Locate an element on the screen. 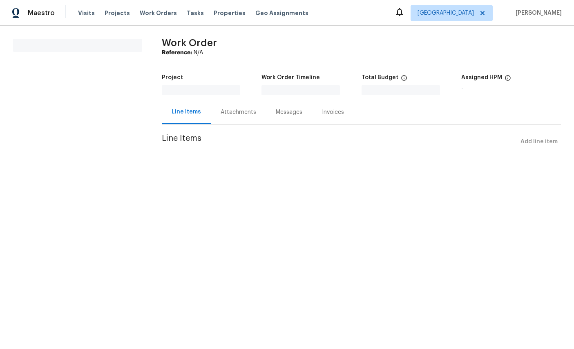 This screenshot has width=574, height=349. div: N/A is located at coordinates (361, 53).